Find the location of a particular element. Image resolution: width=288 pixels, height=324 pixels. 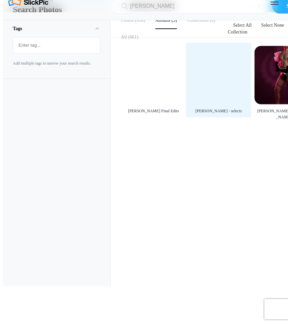

span: 658 is located at coordinates (140, 20).